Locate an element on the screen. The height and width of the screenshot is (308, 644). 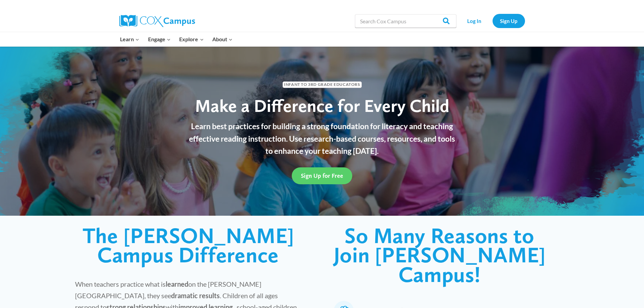
a: Log In is located at coordinates (474, 21).